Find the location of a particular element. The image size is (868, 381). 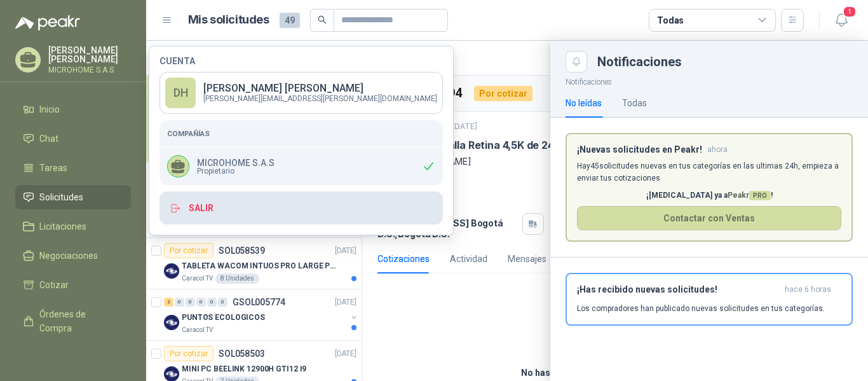

div: DH is located at coordinates (181, 93).